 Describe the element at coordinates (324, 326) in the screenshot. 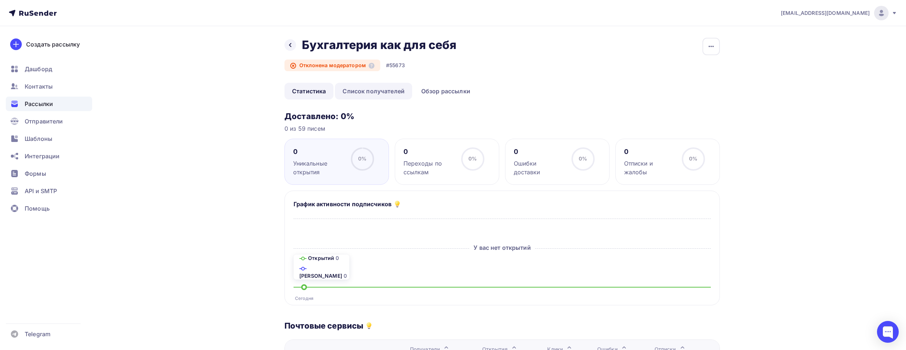

I see `h3: Почтовые сервисы` at that location.